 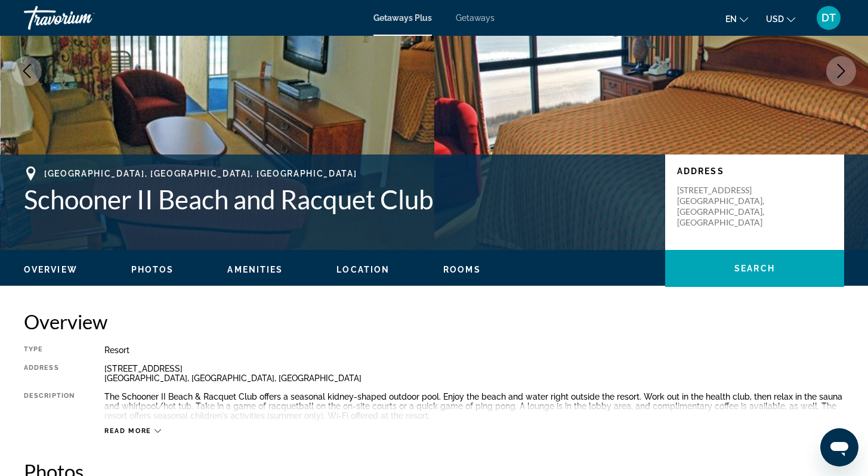 I want to click on div: Description, so click(x=49, y=406).